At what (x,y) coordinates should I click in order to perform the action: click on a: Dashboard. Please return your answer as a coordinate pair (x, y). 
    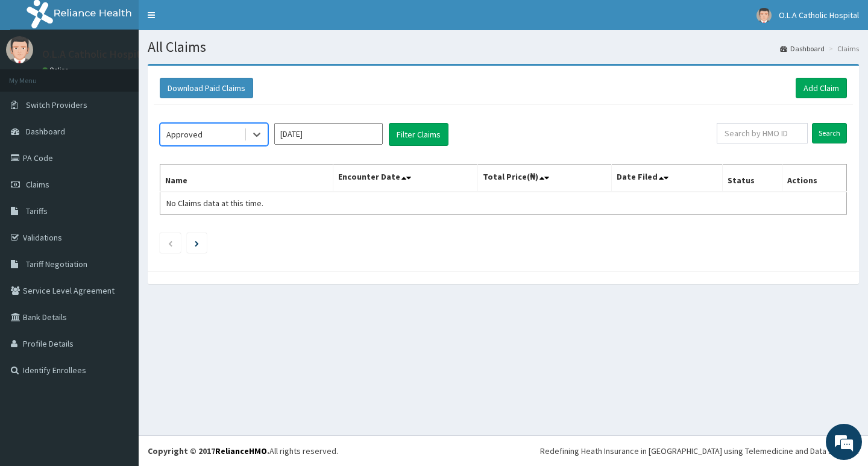
    Looking at the image, I should click on (803, 48).